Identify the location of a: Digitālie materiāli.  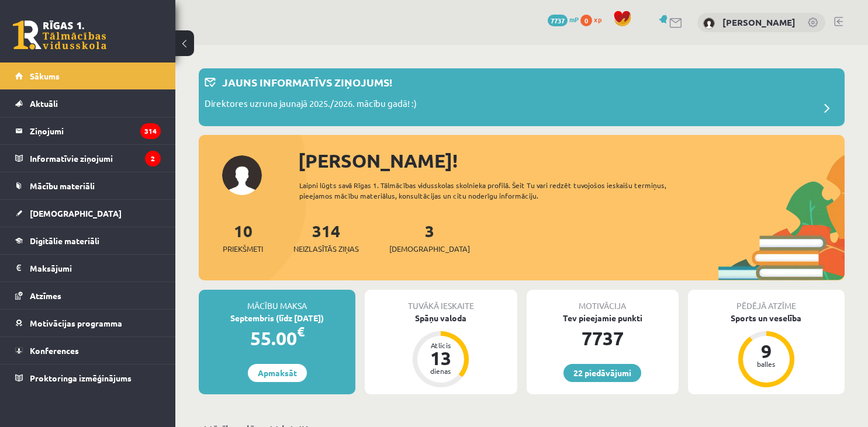
(88, 241).